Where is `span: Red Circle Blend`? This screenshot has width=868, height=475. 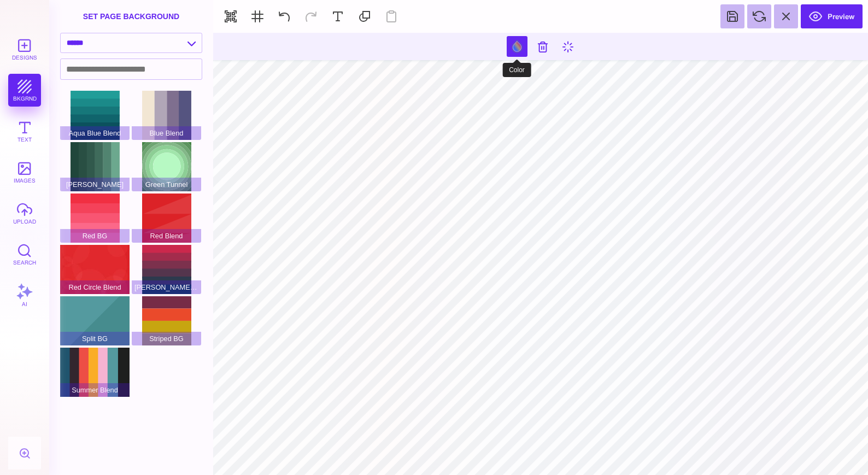 span: Red Circle Blend is located at coordinates (95, 287).